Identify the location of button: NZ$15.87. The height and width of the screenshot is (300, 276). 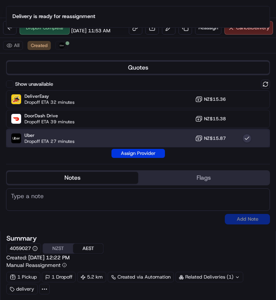
(210, 139).